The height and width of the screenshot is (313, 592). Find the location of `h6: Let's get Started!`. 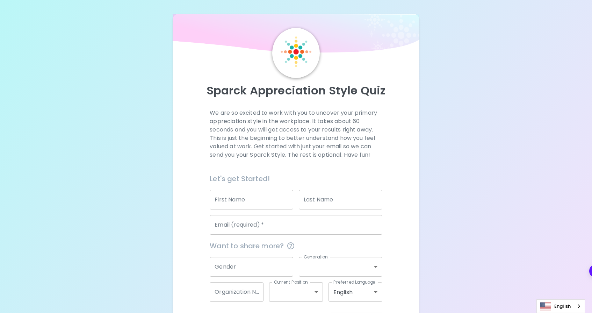

h6: Let's get Started! is located at coordinates (296, 179).